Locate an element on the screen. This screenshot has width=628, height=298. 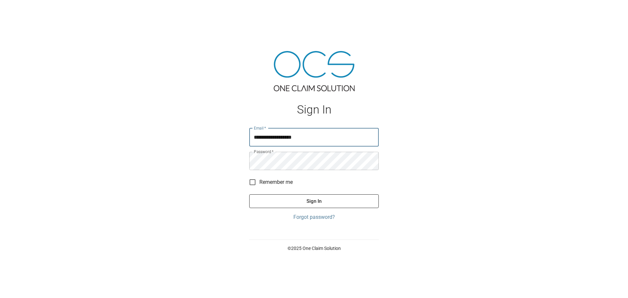
label: Email is located at coordinates (260, 128).